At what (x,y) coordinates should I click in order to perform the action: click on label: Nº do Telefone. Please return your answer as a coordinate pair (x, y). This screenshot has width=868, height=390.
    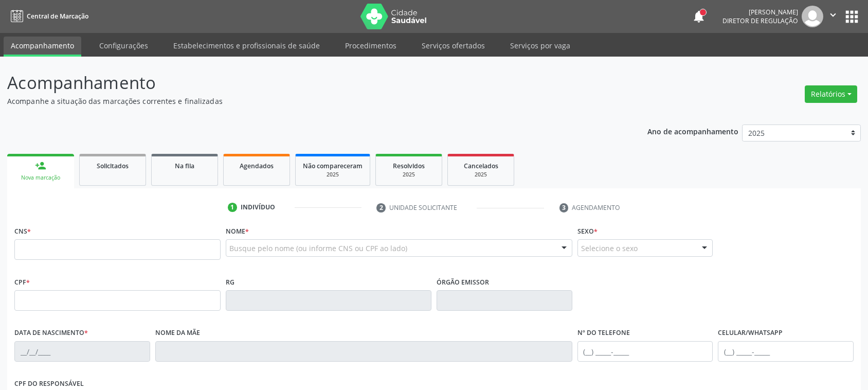
    Looking at the image, I should click on (604, 333).